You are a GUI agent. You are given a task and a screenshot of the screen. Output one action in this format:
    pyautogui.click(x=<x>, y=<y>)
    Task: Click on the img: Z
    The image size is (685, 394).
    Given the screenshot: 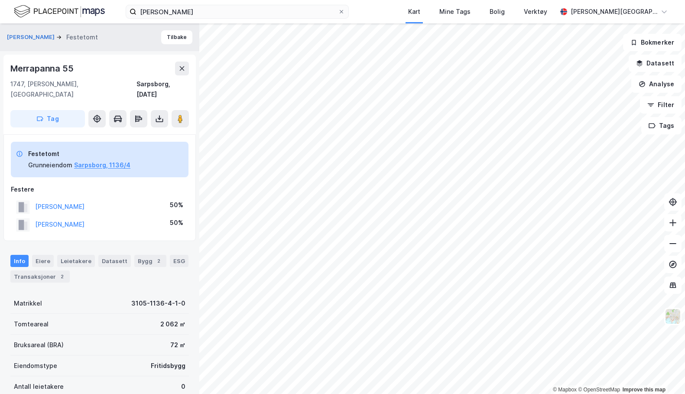 What is the action you would take?
    pyautogui.click(x=672, y=316)
    